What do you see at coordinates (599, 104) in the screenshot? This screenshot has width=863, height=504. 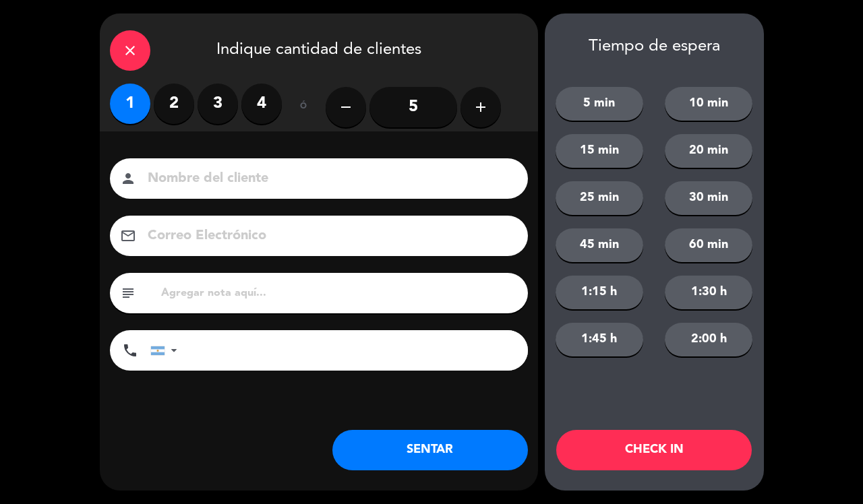 I see `button: 5 min` at bounding box center [599, 104].